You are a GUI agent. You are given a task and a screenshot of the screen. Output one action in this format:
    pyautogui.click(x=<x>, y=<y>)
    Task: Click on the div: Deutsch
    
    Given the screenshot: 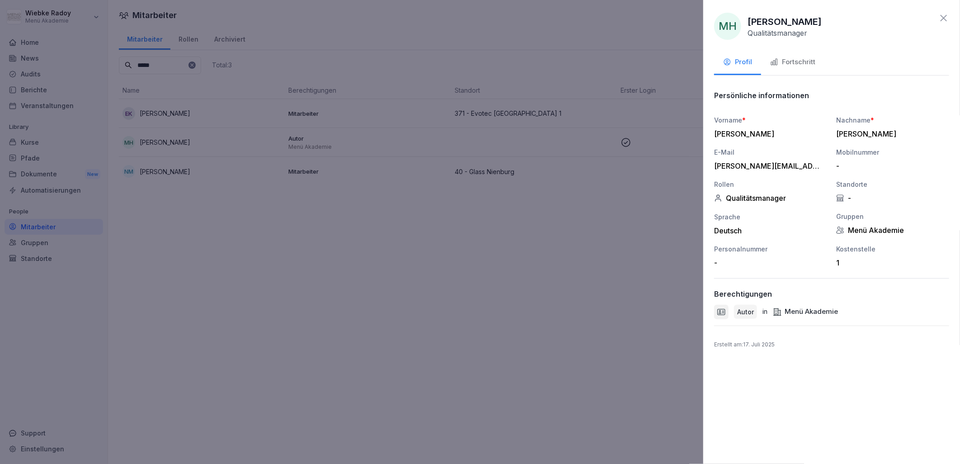 What is the action you would take?
    pyautogui.click(x=770, y=230)
    